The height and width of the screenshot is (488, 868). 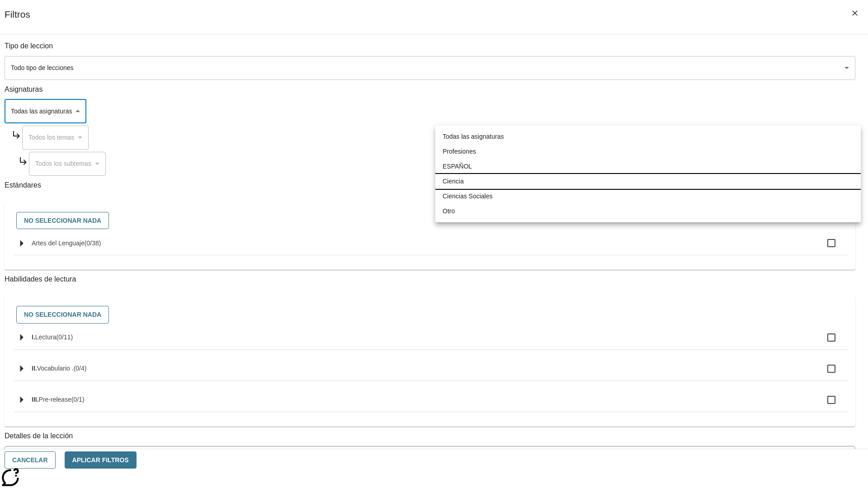 What do you see at coordinates (648, 136) in the screenshot?
I see `li: Todas las asignaturas` at bounding box center [648, 136].